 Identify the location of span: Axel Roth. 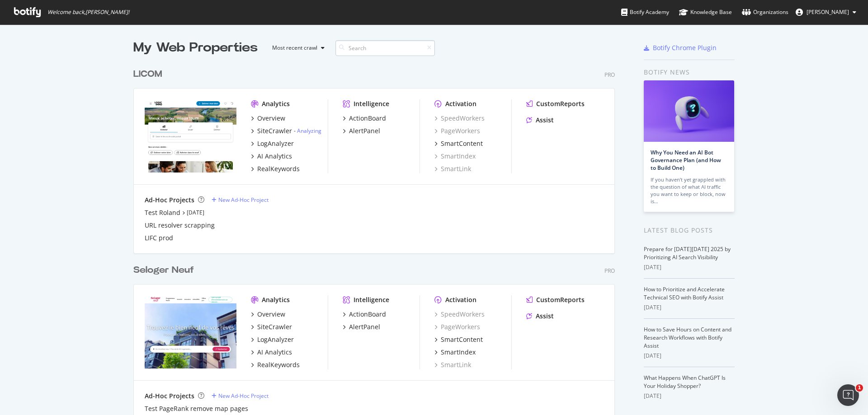
(828, 12).